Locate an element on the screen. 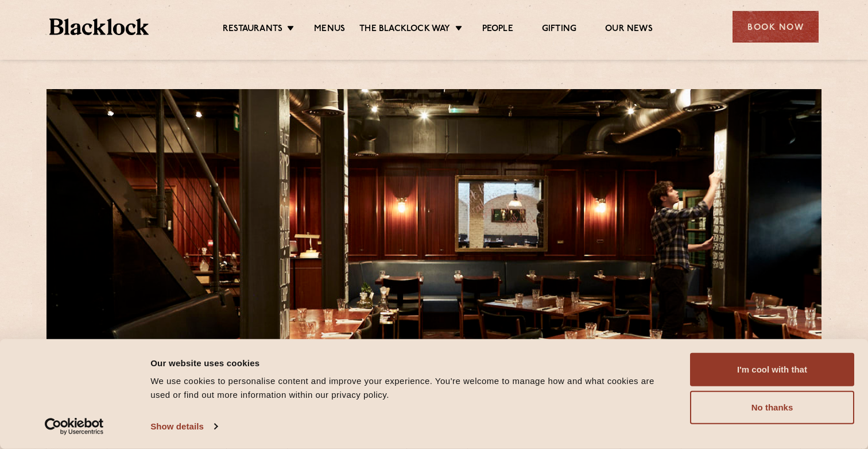 This screenshot has width=868, height=449. div: Our website uses cookies is located at coordinates (407, 363).